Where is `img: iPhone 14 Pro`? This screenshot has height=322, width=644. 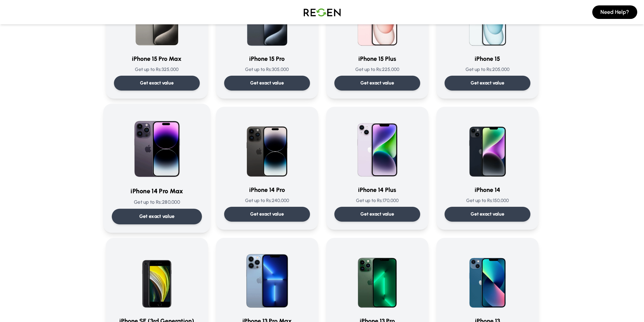 img: iPhone 14 Pro is located at coordinates (267, 148).